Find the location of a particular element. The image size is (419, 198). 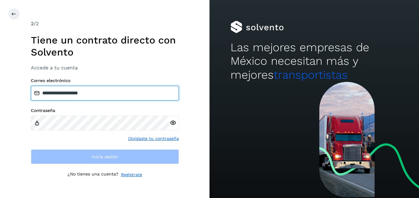

h2: Las mejores empresas de México necesitan más y mejores is located at coordinates (314, 61).